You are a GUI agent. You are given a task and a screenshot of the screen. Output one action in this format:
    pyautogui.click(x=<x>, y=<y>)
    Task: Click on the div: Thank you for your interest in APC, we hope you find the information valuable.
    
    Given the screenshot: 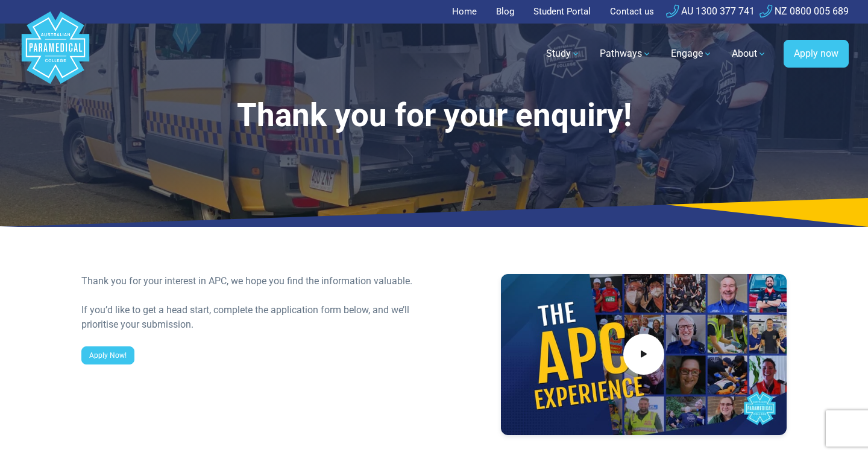 What is the action you would take?
    pyautogui.click(x=254, y=281)
    